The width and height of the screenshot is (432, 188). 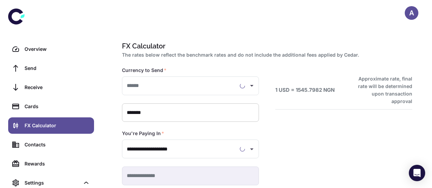 What do you see at coordinates (51, 125) in the screenshot?
I see `a: FX Calculator` at bounding box center [51, 125].